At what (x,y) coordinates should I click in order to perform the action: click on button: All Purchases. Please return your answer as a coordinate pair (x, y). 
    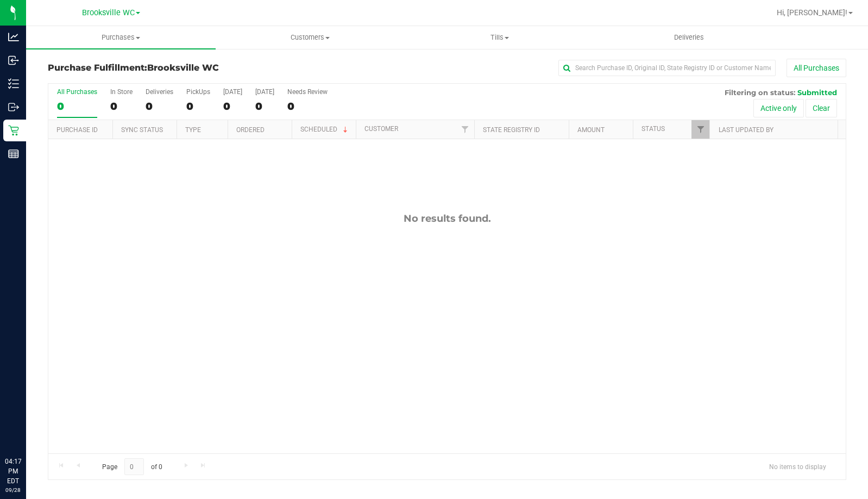
    Looking at the image, I should click on (816, 68).